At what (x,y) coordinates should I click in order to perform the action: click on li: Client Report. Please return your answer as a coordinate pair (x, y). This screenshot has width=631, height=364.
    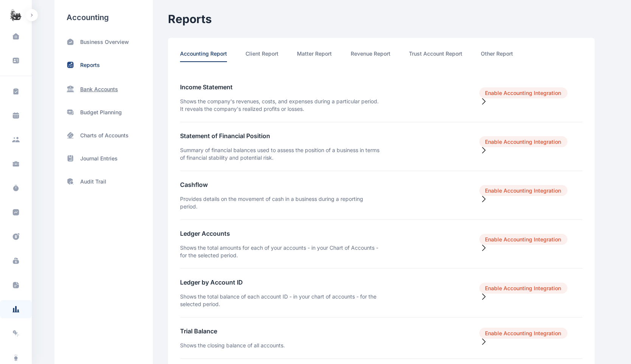
    Looking at the image, I should click on (262, 56).